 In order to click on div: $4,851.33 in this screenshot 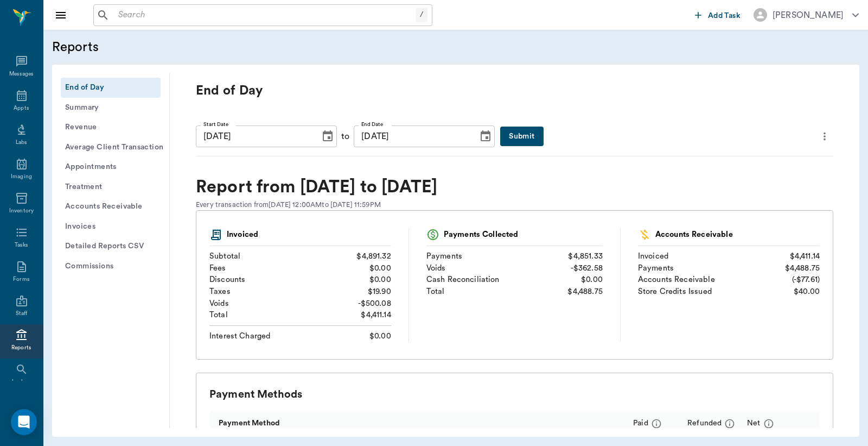, I will do `click(584, 256)`.